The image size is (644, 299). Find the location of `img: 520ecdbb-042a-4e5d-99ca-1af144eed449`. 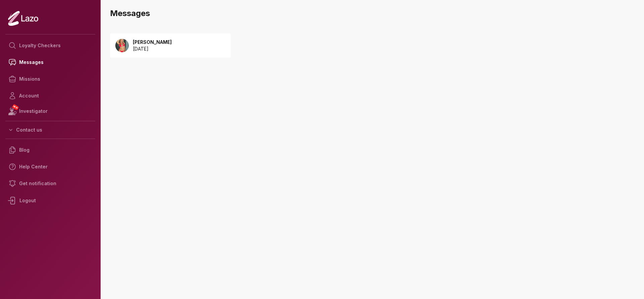

img: 520ecdbb-042a-4e5d-99ca-1af144eed449 is located at coordinates (122, 45).